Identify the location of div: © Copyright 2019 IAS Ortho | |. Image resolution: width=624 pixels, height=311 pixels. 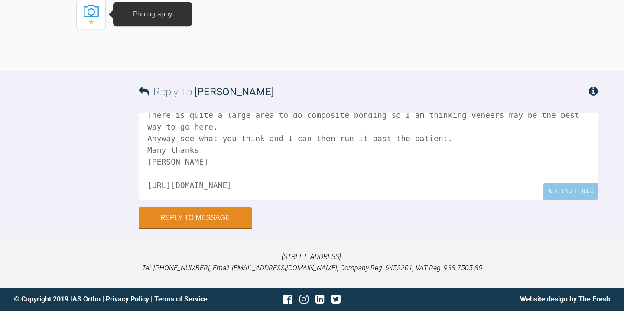
(113, 300).